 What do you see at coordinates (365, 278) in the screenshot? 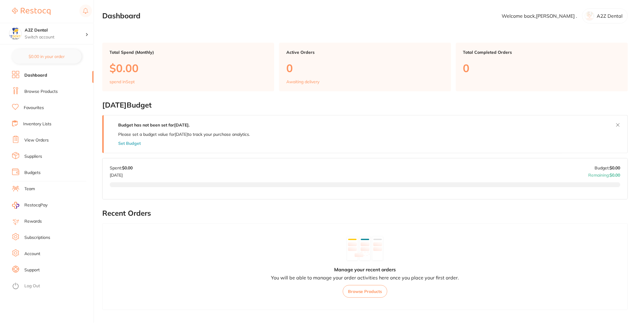
I see `p: You will be able to manage your order activities here once you place your first order.` at bounding box center [365, 278].